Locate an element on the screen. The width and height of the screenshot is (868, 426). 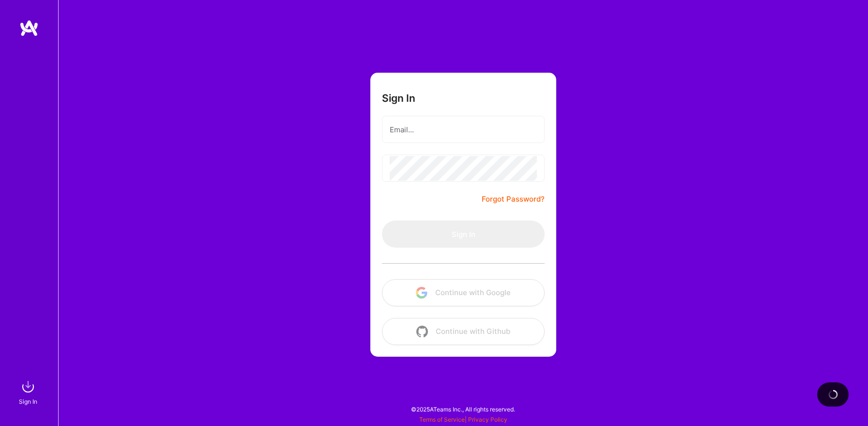
button: Continue with Google is located at coordinates (463, 293).